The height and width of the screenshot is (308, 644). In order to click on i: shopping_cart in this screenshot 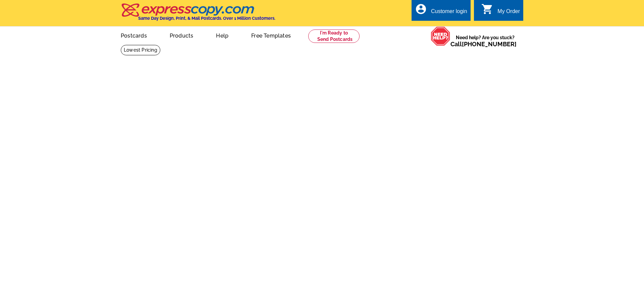, I will do `click(487, 9)`.